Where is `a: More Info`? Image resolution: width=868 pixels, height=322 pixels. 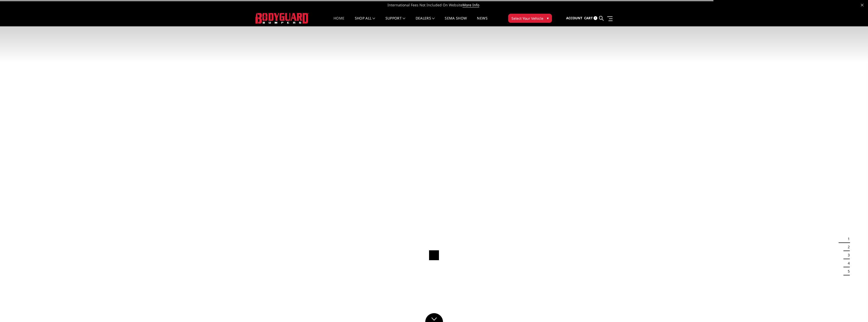 a: More Info is located at coordinates (471, 5).